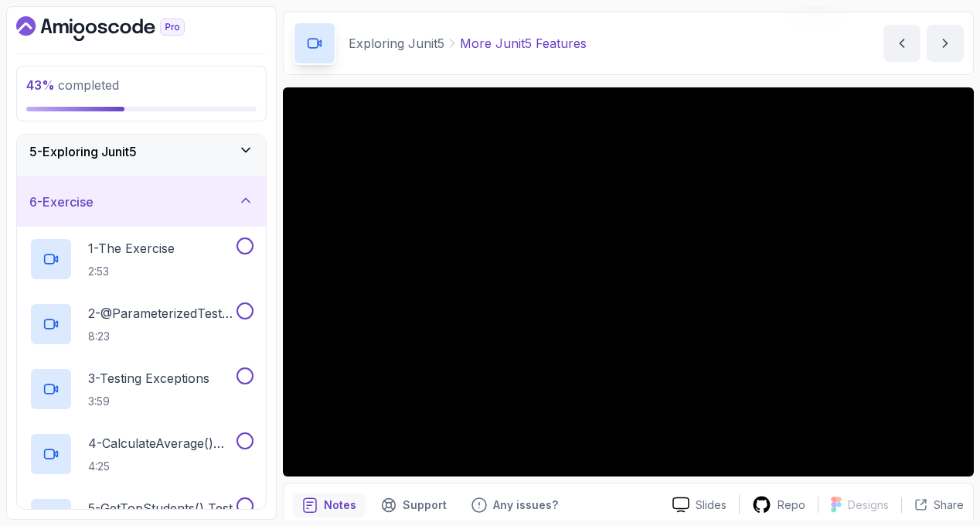  What do you see at coordinates (949, 505) in the screenshot?
I see `p: Share` at bounding box center [949, 505].